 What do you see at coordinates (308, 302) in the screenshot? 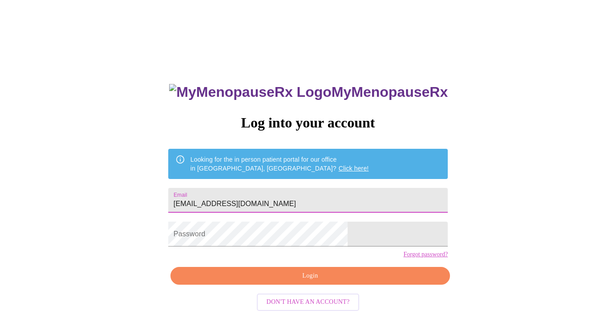
I see `button: Don't have an account?` at bounding box center [308, 302].